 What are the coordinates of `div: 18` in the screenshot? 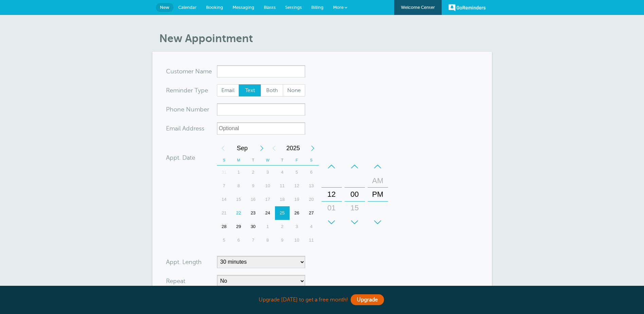 It's located at (282, 199).